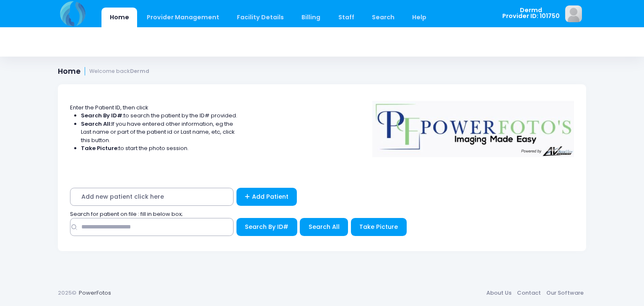  I want to click on span: Search All, so click(324, 227).